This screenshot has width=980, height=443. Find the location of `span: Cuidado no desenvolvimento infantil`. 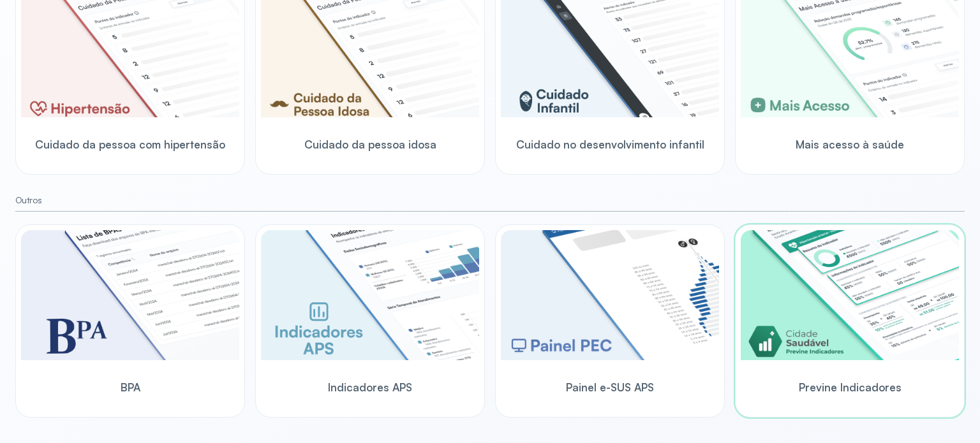

span: Cuidado no desenvolvimento infantil is located at coordinates (610, 144).